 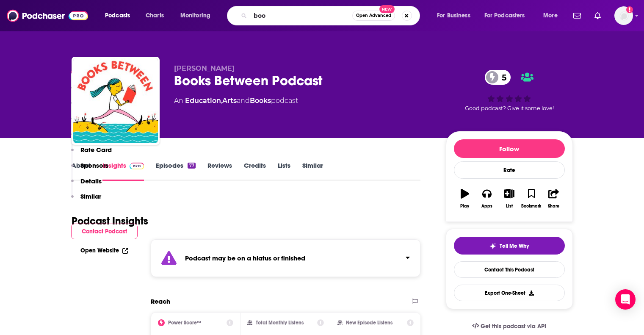 What do you see at coordinates (465, 199) in the screenshot?
I see `button: Play` at bounding box center [465, 199].